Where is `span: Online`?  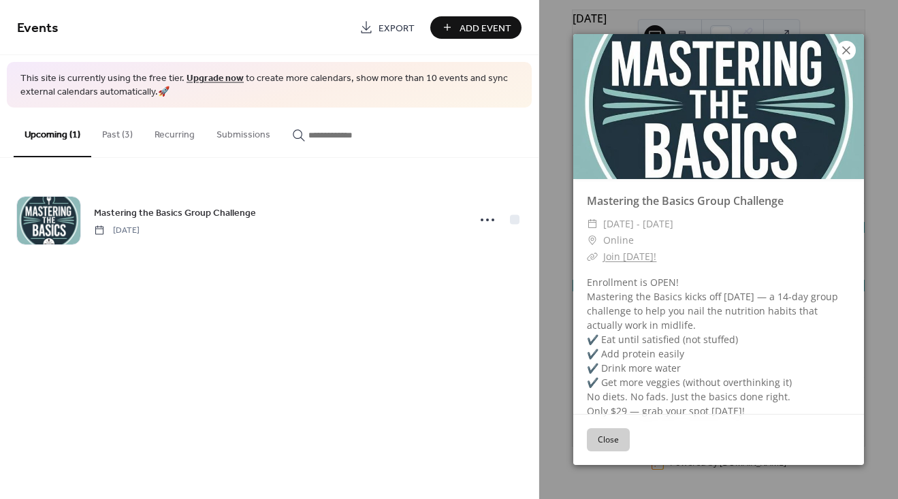
span: Online is located at coordinates (618, 240).